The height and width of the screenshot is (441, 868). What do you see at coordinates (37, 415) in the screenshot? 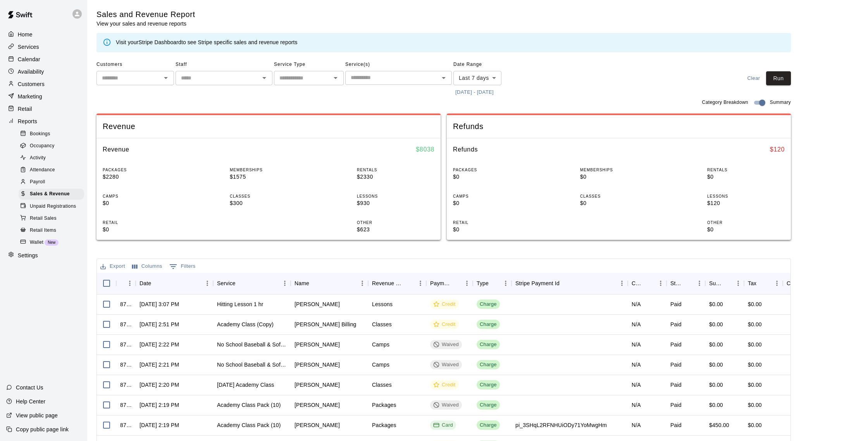
I see `p: View public page` at bounding box center [37, 415].